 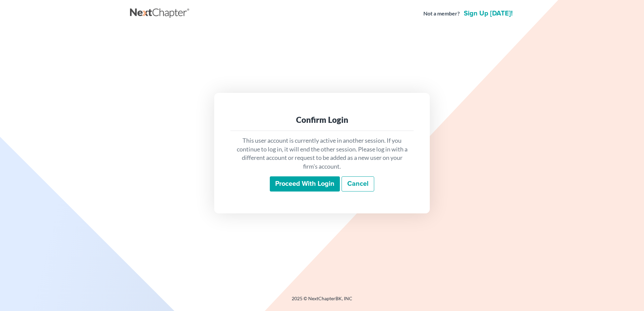 I want to click on input: Proceed with login, so click(x=305, y=184).